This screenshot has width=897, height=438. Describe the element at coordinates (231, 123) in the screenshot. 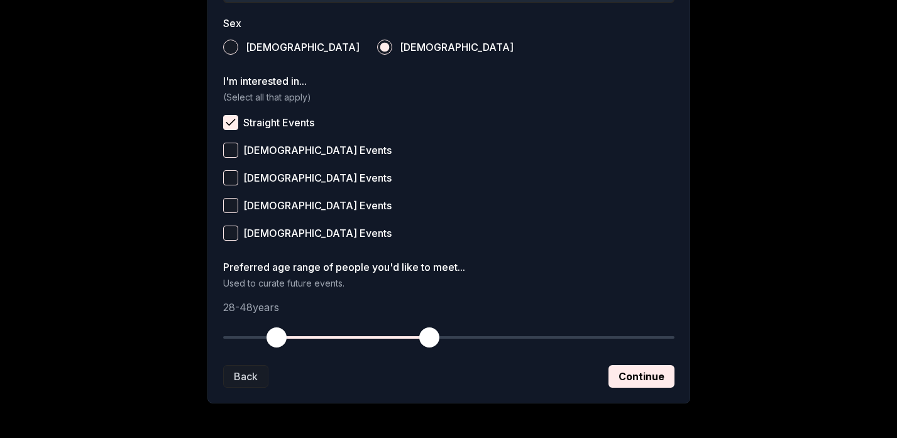

I see `button: Straight Events` at that location.